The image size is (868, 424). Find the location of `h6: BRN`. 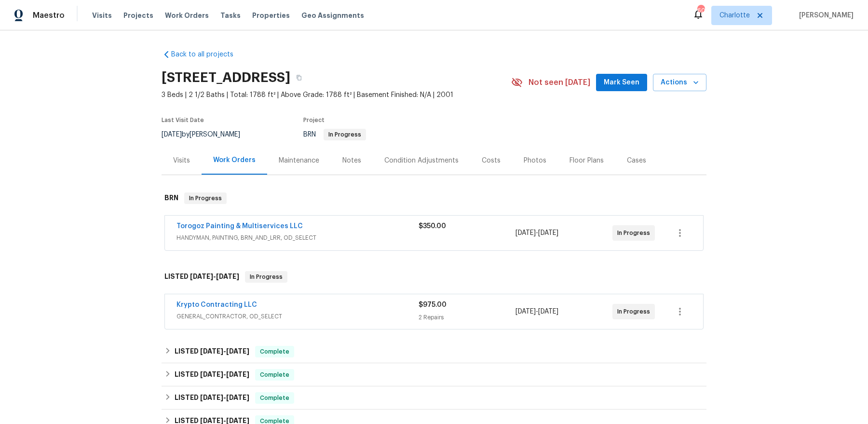

h6: BRN is located at coordinates (171, 198).